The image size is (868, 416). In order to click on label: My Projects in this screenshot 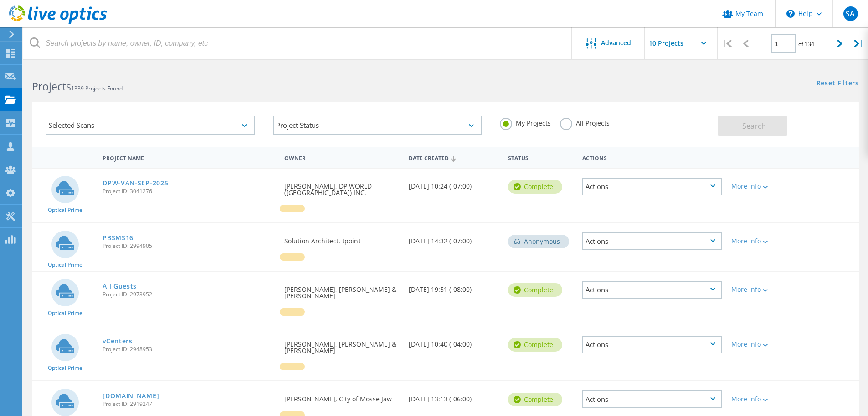, I will do `click(525, 122)`.